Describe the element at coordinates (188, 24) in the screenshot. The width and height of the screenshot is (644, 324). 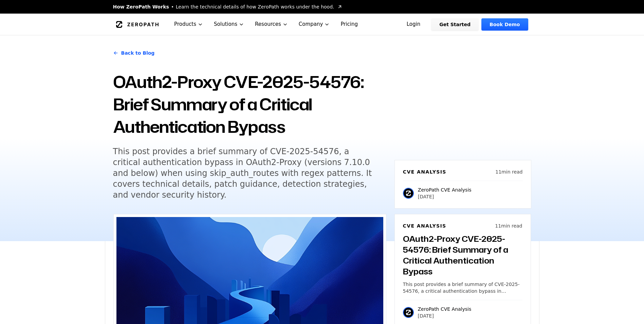
I see `button: Products` at that location.